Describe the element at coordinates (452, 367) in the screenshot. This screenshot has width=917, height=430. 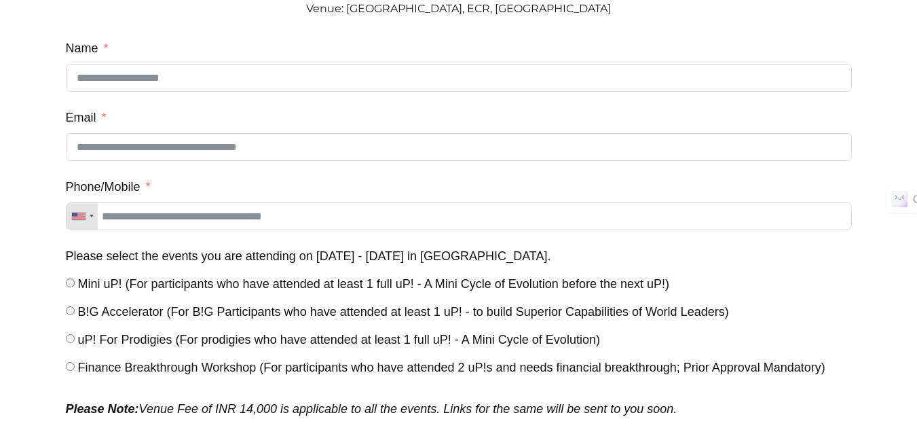
I see `span: Finance Breakthrough Workshop (For participants who have attended 2 uP!s and needs financial brea...` at that location.